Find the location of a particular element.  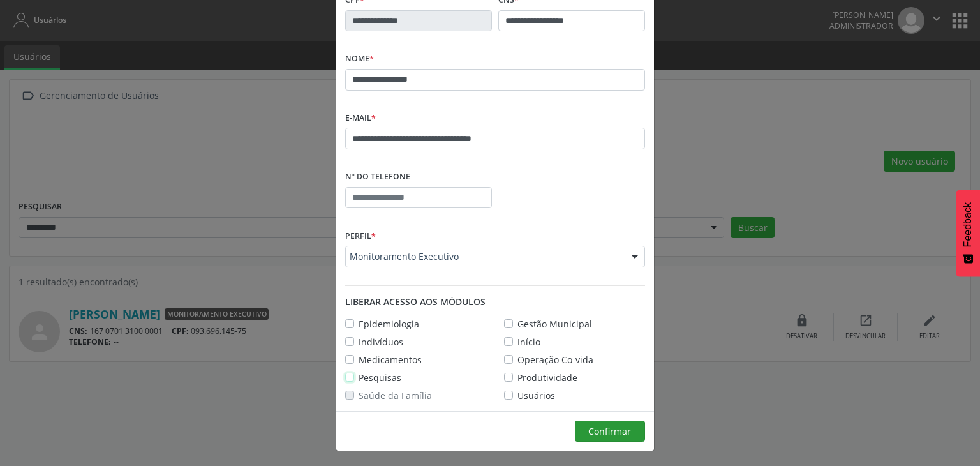

label: Epidemiologia is located at coordinates (388, 324).